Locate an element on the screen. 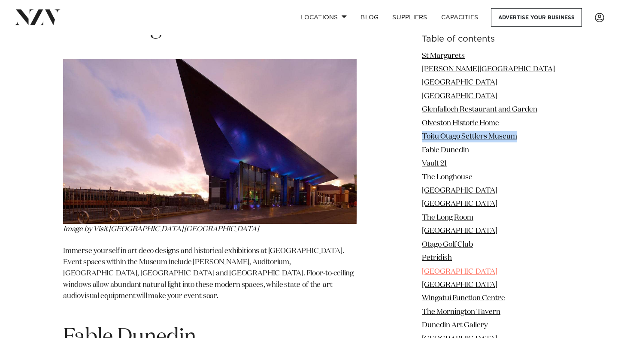 This screenshot has width=618, height=338. a: Fable Dunedin is located at coordinates (446, 150).